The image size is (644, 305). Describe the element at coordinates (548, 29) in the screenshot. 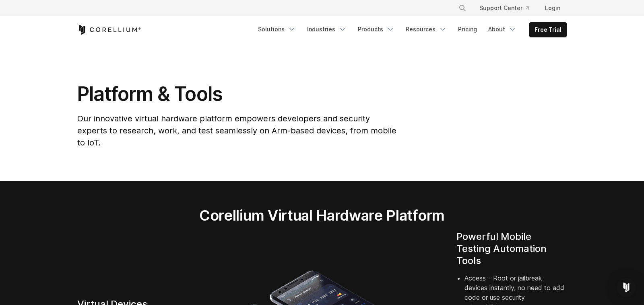

I see `a: Free Trial` at that location.